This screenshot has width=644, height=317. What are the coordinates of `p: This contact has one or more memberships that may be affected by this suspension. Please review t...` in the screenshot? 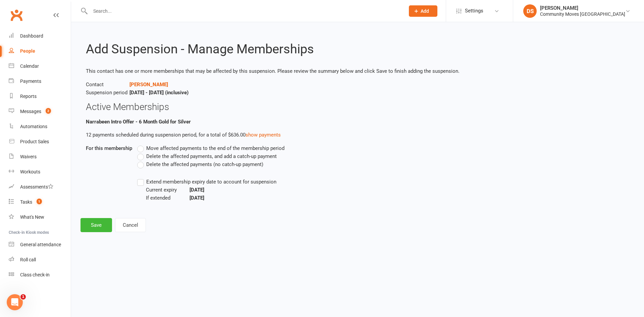 It's located at (358, 71).